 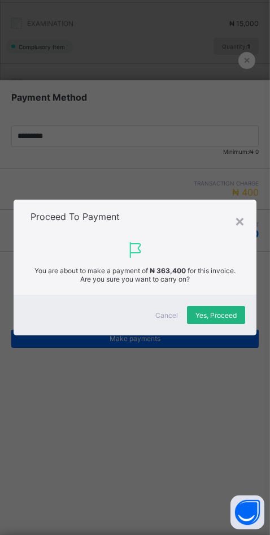 I want to click on span: ₦ 363,400, so click(x=168, y=270).